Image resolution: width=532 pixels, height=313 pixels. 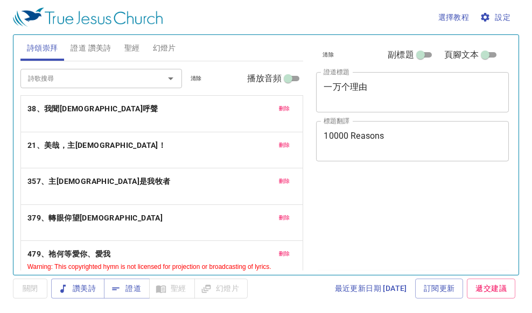 What do you see at coordinates (401, 55) in the screenshot?
I see `span: 副標題` at bounding box center [401, 55].